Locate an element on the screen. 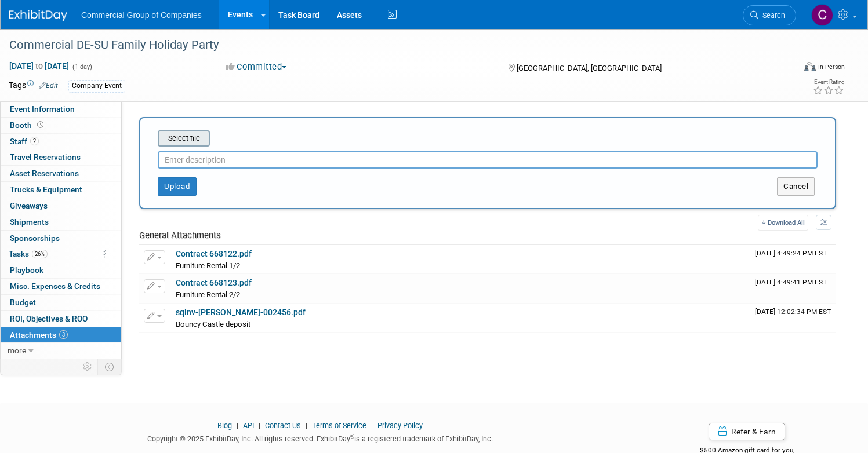 This screenshot has height=453, width=868. a: Staff2 is located at coordinates (61, 141).